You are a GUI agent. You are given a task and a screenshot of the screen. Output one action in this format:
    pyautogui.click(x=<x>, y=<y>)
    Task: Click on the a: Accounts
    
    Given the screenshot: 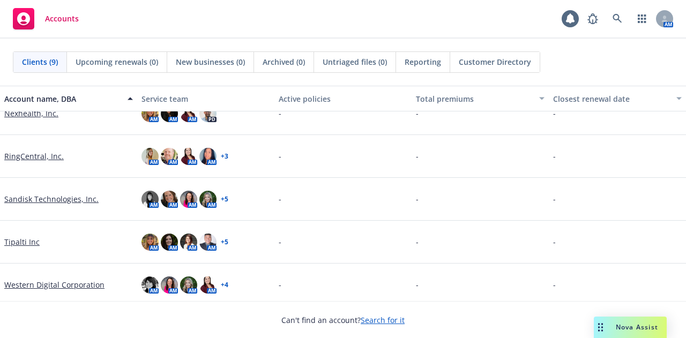 What is the action you would take?
    pyautogui.click(x=46, y=19)
    